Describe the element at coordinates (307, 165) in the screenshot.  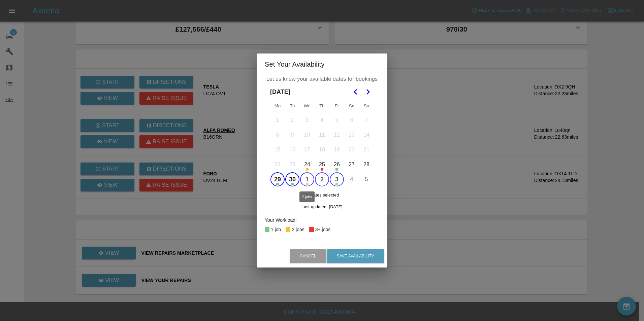
I see `button: Wednesday, September 24th, 2025` at that location.